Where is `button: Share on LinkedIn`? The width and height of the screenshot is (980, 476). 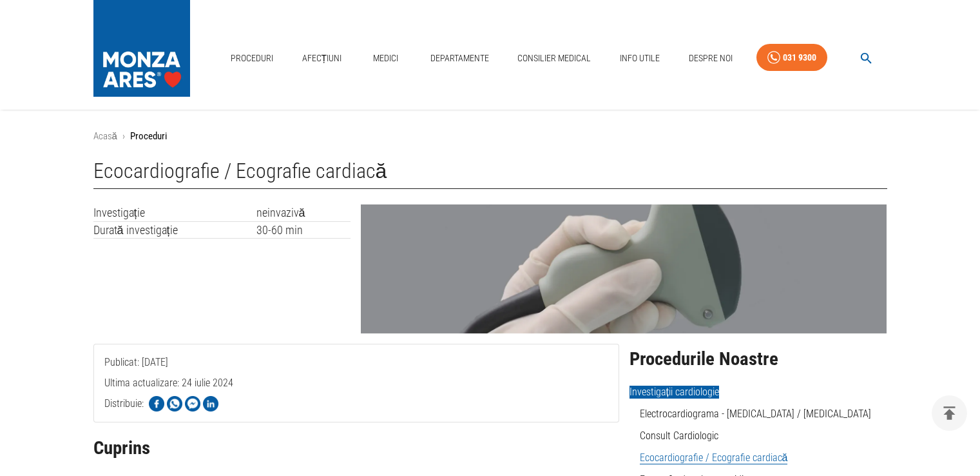
button: Share on LinkedIn is located at coordinates (211, 404).